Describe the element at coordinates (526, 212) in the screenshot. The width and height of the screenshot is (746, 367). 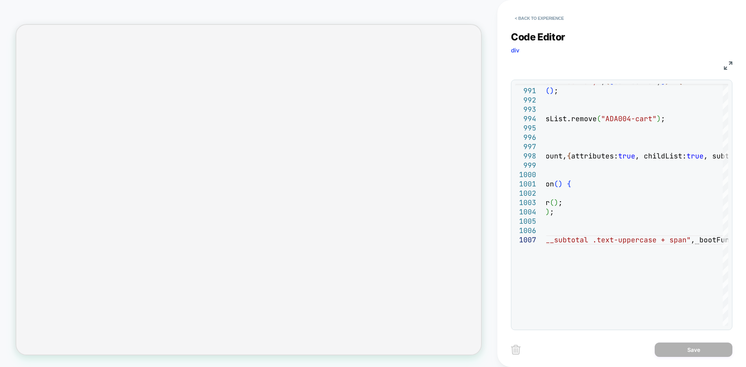
I see `div: 1004` at that location.